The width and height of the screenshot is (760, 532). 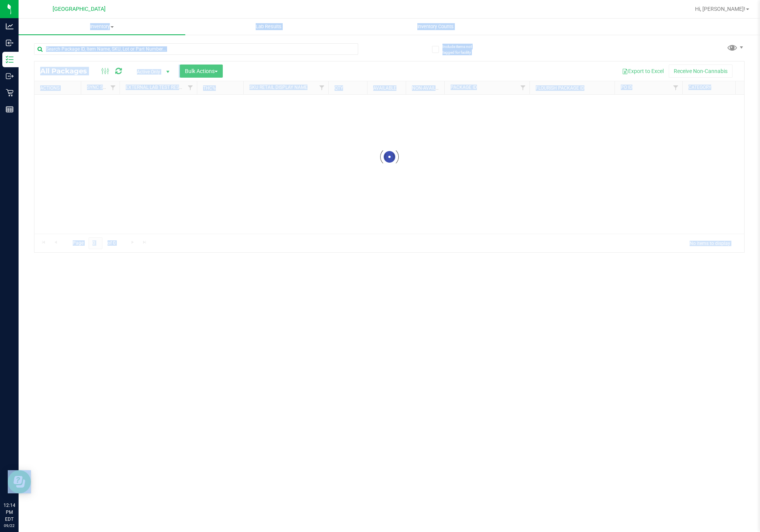 I want to click on span: Lab Results, so click(x=268, y=27).